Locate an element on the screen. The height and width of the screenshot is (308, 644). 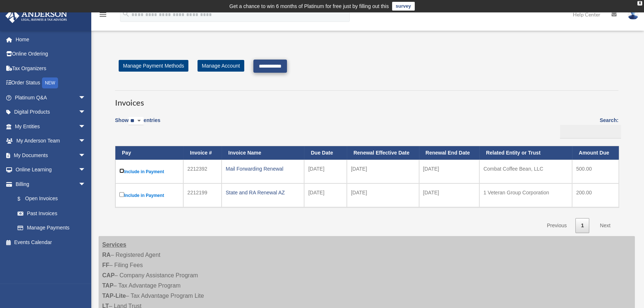
th: Renewal Effective Date: activate to sort column ascending is located at coordinates (383, 153).